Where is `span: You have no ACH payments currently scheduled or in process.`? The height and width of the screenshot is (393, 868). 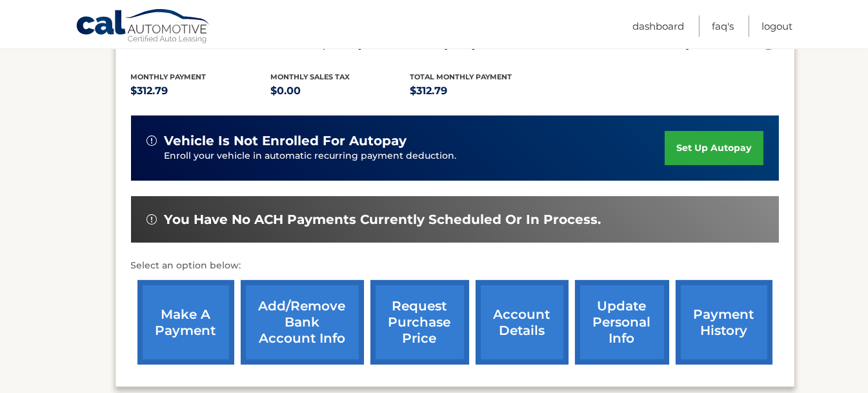
span: You have no ACH payments currently scheduled or in process. is located at coordinates (383, 219).